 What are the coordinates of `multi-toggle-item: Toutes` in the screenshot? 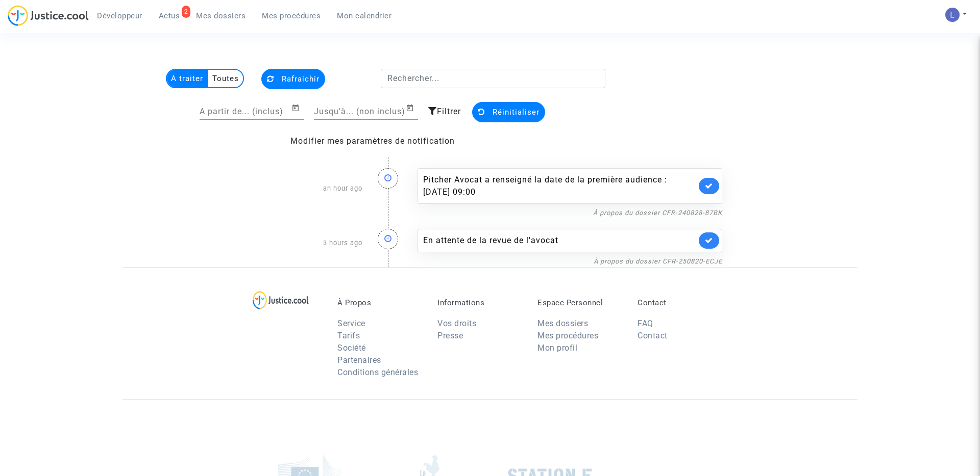 It's located at (225, 78).